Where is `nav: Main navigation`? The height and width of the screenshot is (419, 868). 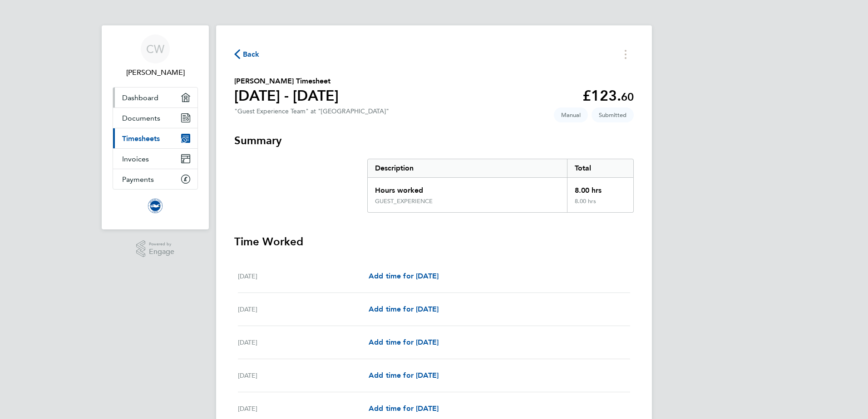
nav: Main navigation is located at coordinates (155, 127).